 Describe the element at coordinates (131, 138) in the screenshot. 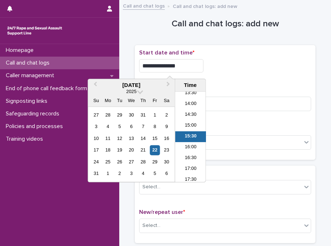

I see `div: Choose Wednesday, August 13th, 2025` at that location.